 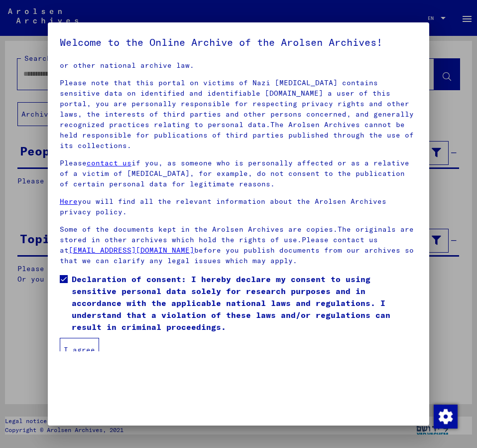 I want to click on p: Please if you, as someone who is personally affected or as a relative of a victim of [MEDICAL_DAT..., so click(x=239, y=174).